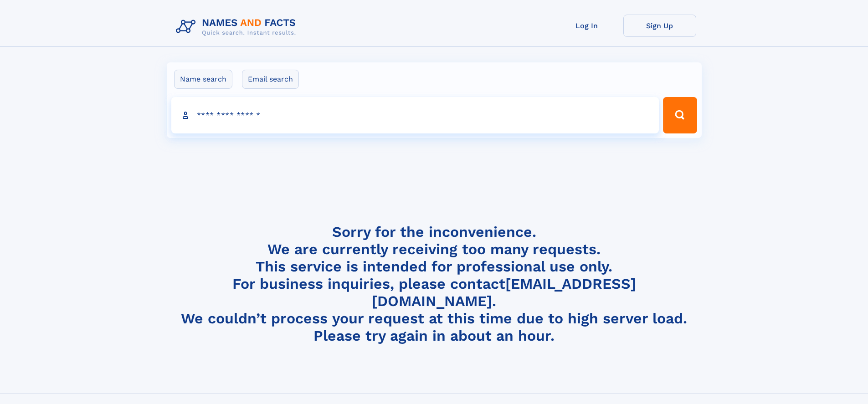 The width and height of the screenshot is (868, 404). Describe the element at coordinates (415, 115) in the screenshot. I see `input: search input` at that location.